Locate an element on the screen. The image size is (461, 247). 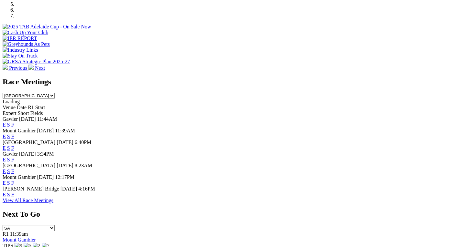
a: Mount Gambier is located at coordinates (19, 240).